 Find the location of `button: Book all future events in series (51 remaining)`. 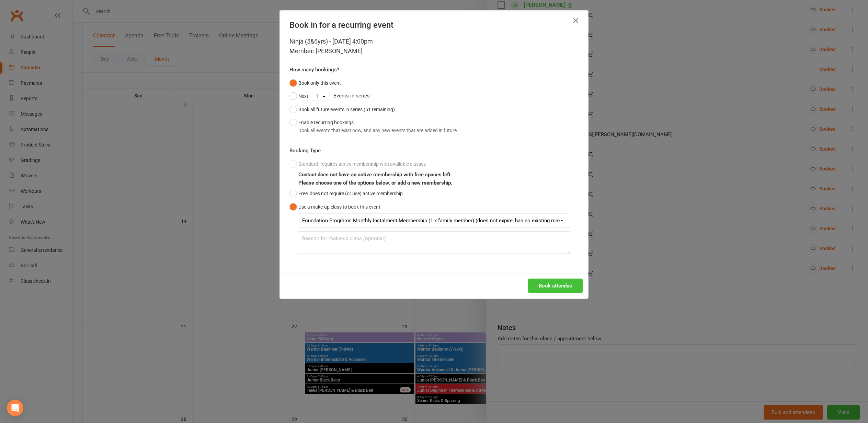

button: Book all future events in series (51 remaining) is located at coordinates (342, 109).